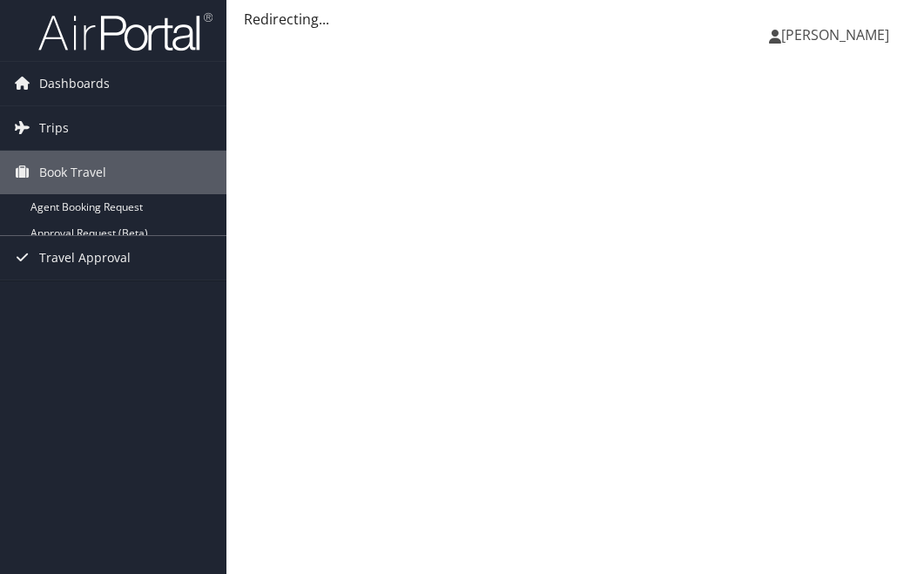  What do you see at coordinates (54, 128) in the screenshot?
I see `span: Trips` at bounding box center [54, 128].